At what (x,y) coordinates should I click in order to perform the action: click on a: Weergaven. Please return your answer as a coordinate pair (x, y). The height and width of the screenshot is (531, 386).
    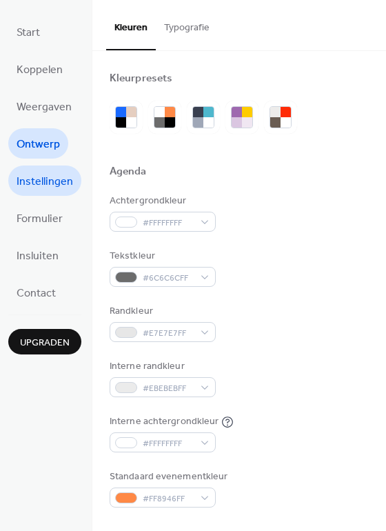
    Looking at the image, I should click on (44, 106).